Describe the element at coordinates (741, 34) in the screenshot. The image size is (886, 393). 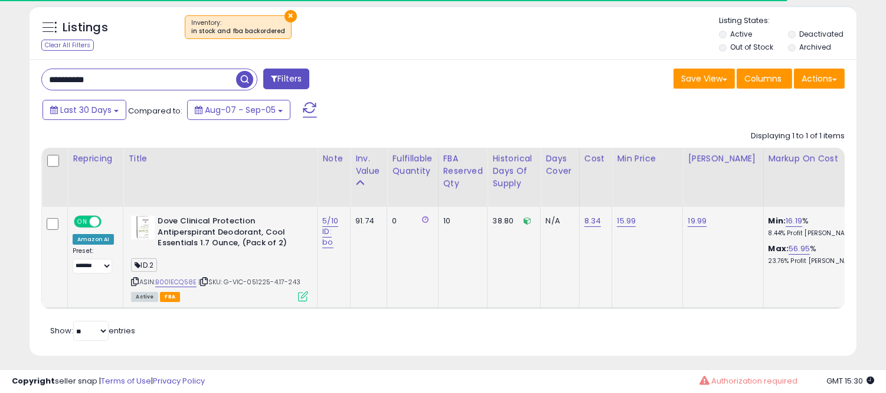
I see `label: Active` at that location.